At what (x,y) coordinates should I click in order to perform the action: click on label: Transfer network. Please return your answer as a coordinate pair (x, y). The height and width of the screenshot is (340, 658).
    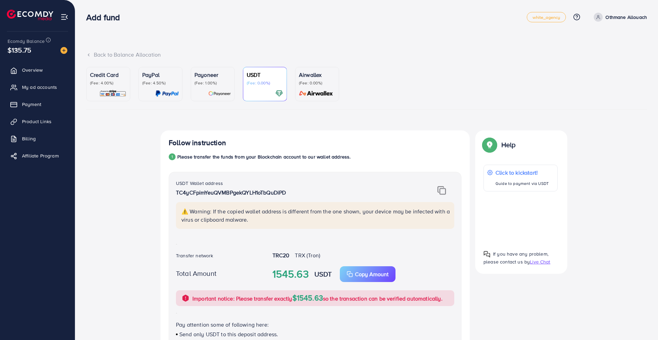
    Looking at the image, I should click on (194, 256).